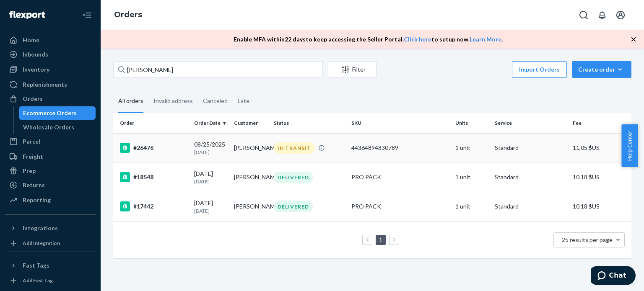 This screenshot has width=644, height=291. I want to click on th: Order, so click(152, 123).